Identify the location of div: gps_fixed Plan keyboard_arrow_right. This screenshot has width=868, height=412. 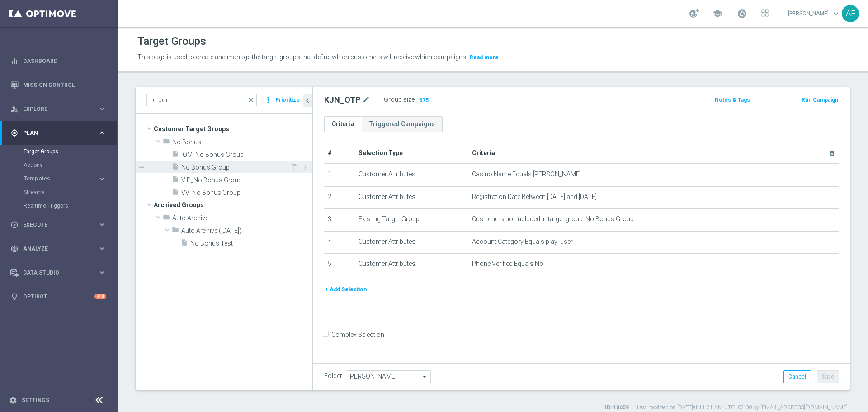
(59, 133).